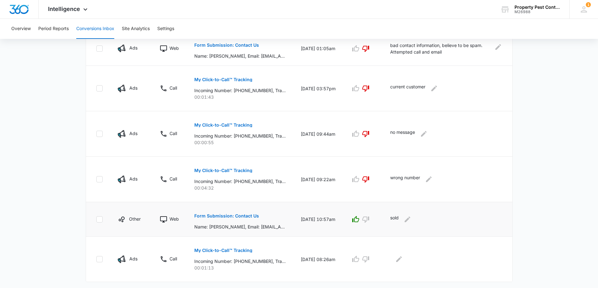 Image resolution: width=598 pixels, height=288 pixels. I want to click on button: Site Analytics, so click(135, 29).